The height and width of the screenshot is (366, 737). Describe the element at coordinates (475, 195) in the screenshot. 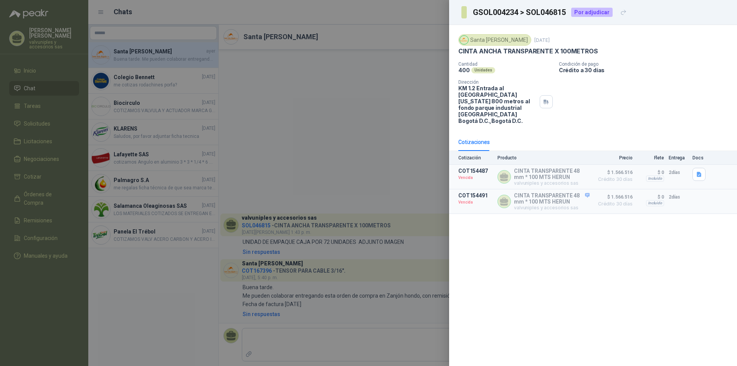

I see `p: COT154491` at that location.